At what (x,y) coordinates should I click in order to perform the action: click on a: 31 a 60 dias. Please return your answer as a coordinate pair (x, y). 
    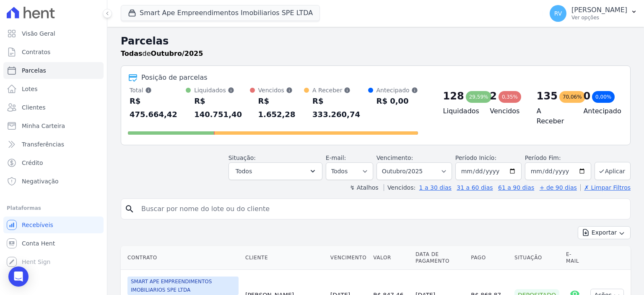
    Looking at the image, I should click on (475, 188).